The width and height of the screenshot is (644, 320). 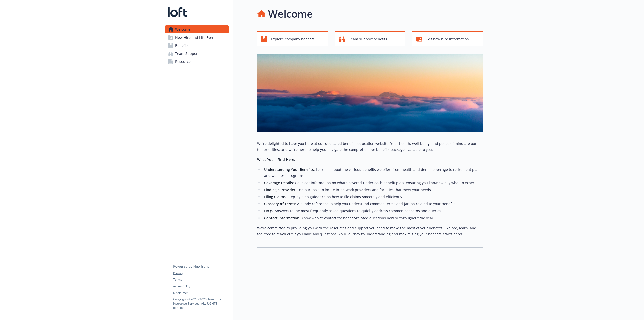 I want to click on span: New Hire and Life Events, so click(x=196, y=37).